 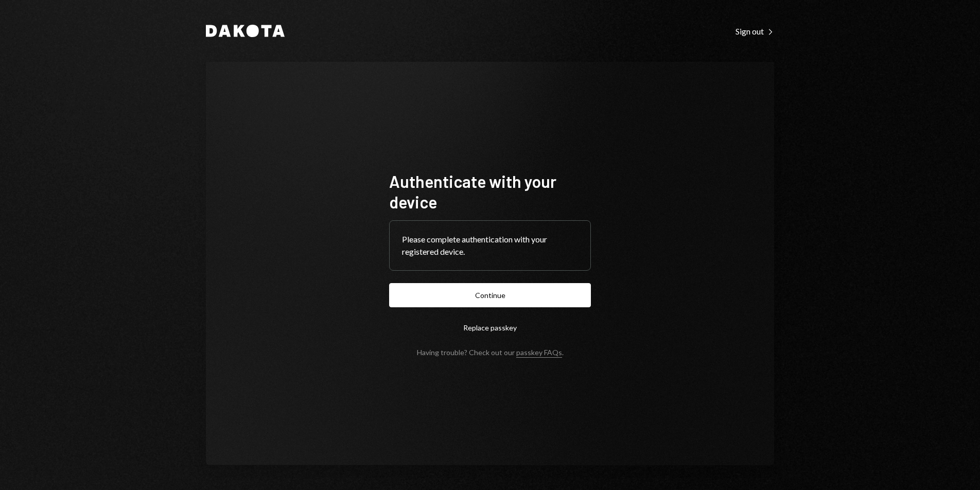 I want to click on div: Sign out, so click(x=755, y=31).